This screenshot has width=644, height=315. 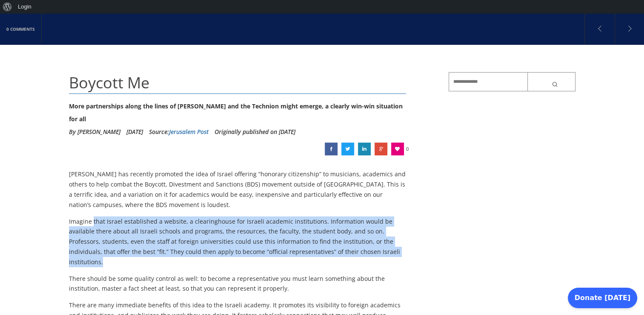 What do you see at coordinates (237, 241) in the screenshot?
I see `p: Imagine that Israel established a website, a clearinghouse for Israeli academic institutions. Inf...` at bounding box center [237, 241].